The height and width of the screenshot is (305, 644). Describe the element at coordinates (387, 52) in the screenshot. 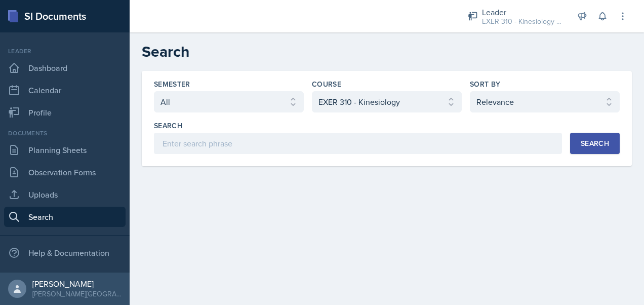

I see `h2: Search` at that location.